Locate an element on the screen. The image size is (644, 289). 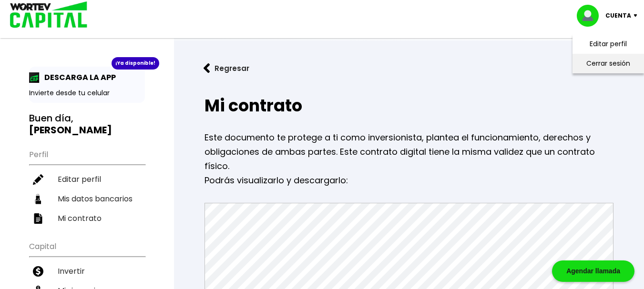
img: profile-image is located at coordinates (591, 15).